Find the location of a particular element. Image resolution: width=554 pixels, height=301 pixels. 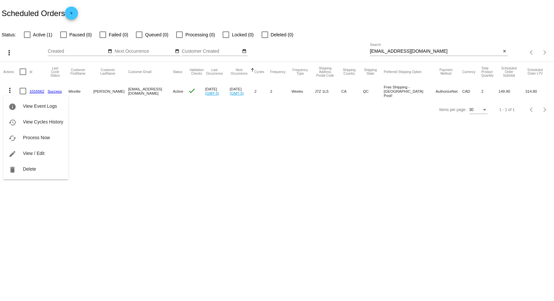

mat-icon: info is located at coordinates (12, 107).